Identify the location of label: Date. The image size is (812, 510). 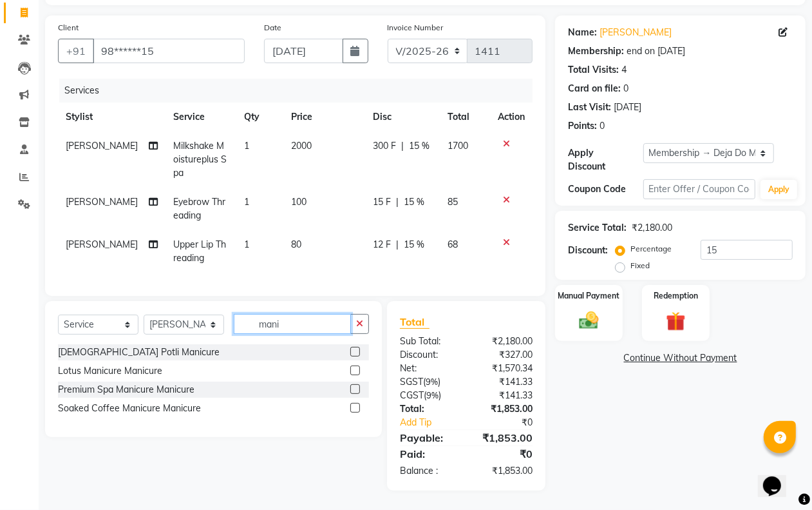
(272, 27).